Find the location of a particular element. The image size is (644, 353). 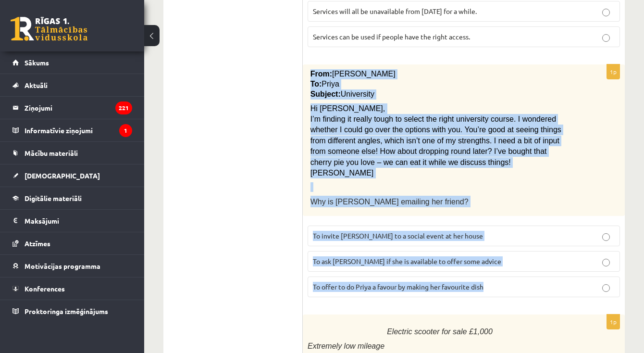

span: From: is located at coordinates (321, 73).